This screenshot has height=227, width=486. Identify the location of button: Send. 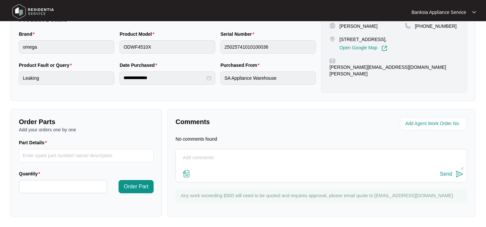
(452, 174).